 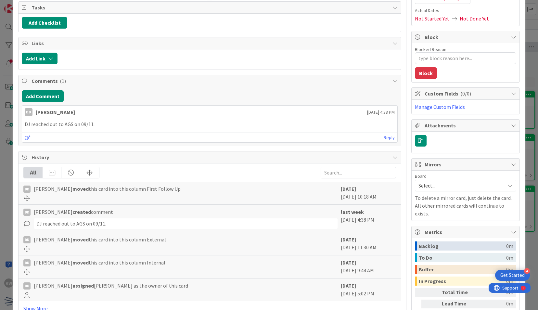 What do you see at coordinates (210, 81) in the screenshot?
I see `span: Comments` at bounding box center [210, 81].